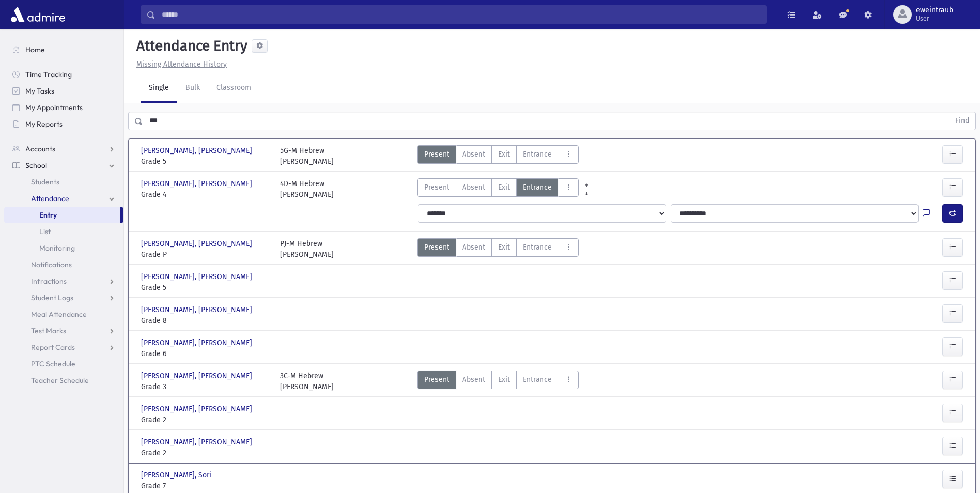  I want to click on span: Grade 8, so click(205, 321).